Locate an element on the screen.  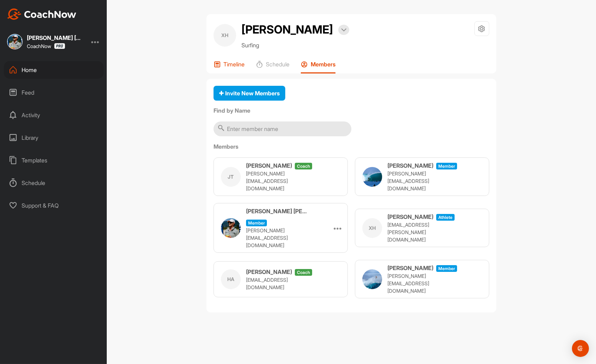
div: Activity is located at coordinates (54, 115).